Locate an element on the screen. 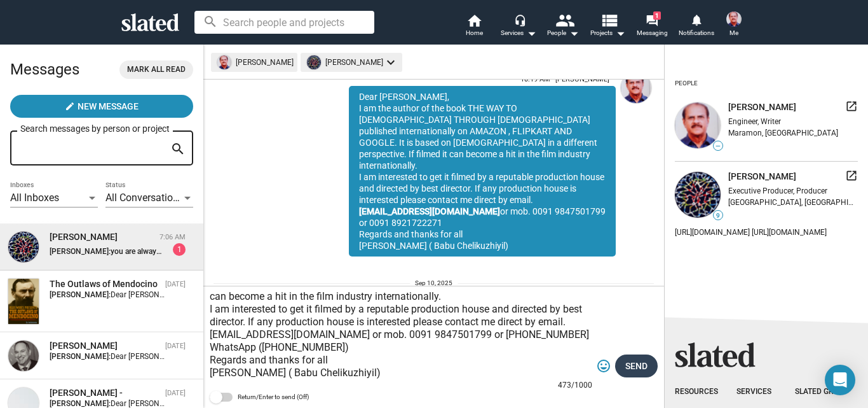 The height and width of the screenshot is (408, 868). button: Abraham vargheseMe is located at coordinates (734, 26).